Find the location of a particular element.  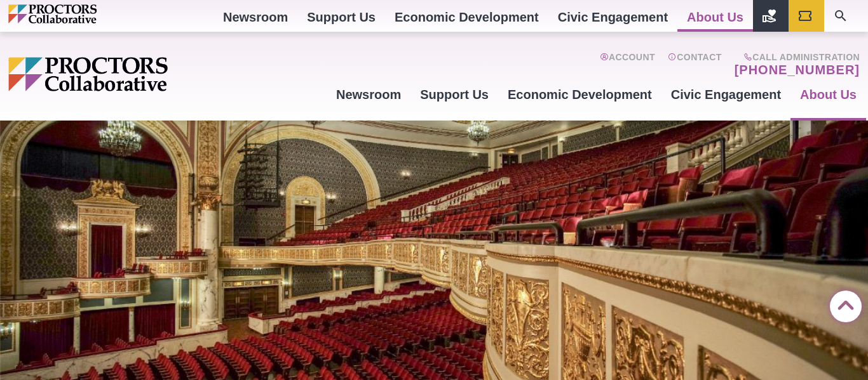

a: Economic Development is located at coordinates (579, 94).